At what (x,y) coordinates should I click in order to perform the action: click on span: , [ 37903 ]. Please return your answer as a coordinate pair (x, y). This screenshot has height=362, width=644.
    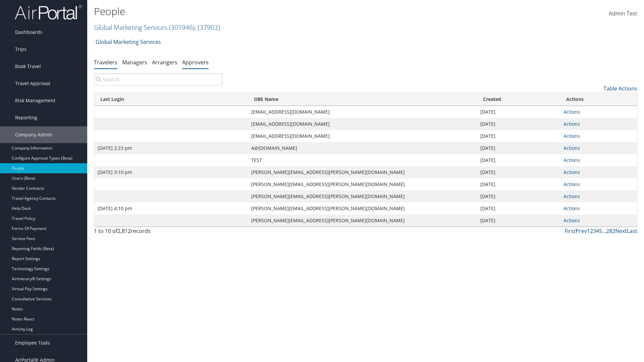
    Looking at the image, I should click on (207, 27).